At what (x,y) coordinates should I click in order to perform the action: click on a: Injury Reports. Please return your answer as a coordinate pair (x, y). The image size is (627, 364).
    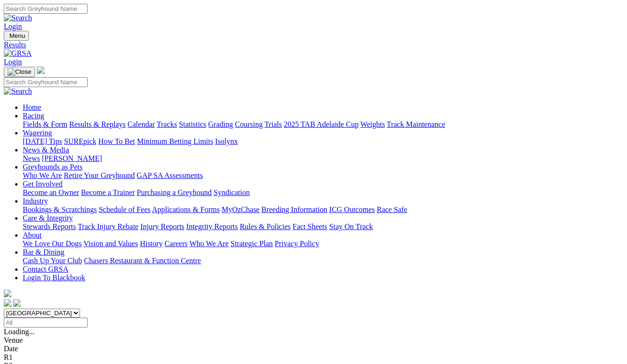
    Looking at the image, I should click on (162, 226).